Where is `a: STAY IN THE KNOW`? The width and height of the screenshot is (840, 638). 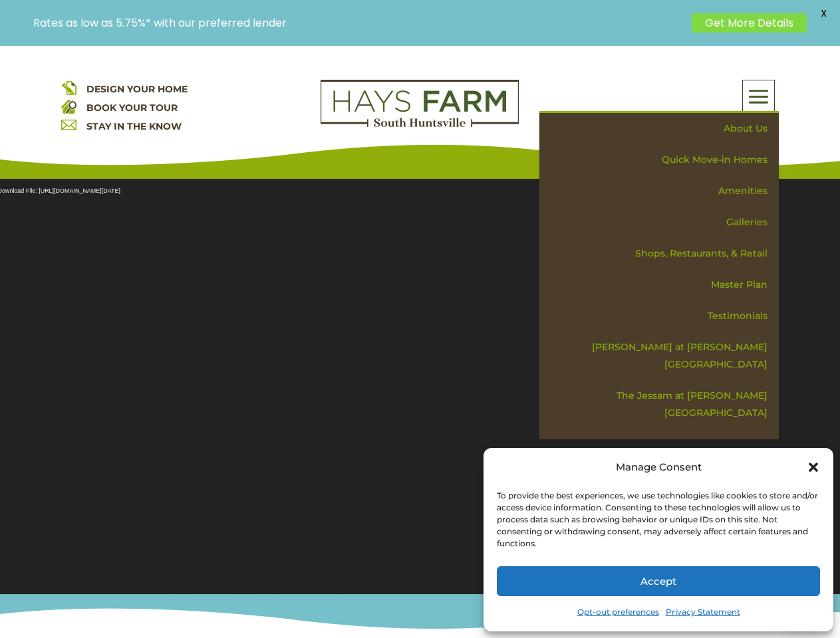 a: STAY IN THE KNOW is located at coordinates (134, 126).